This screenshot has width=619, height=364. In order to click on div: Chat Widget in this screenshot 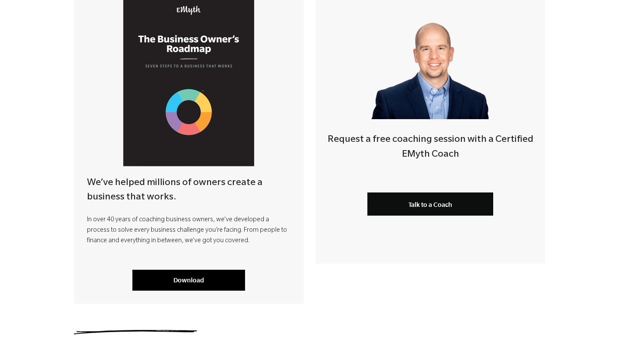, I will do `click(597, 343)`.